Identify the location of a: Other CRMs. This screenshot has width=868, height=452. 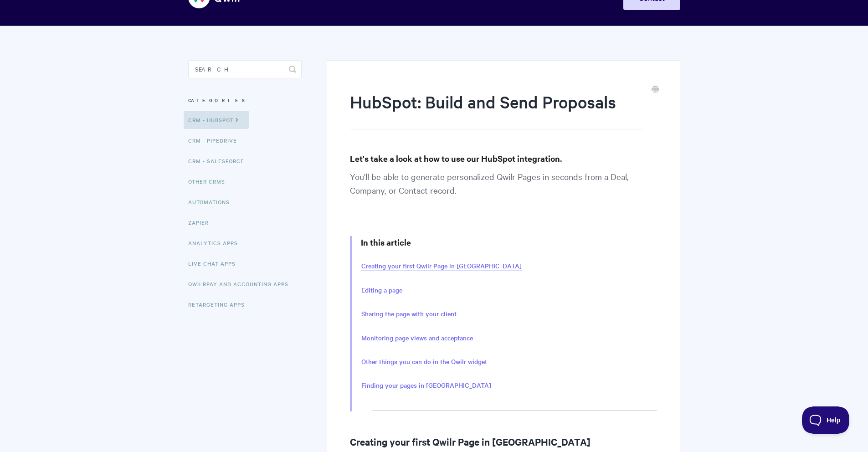
(210, 181).